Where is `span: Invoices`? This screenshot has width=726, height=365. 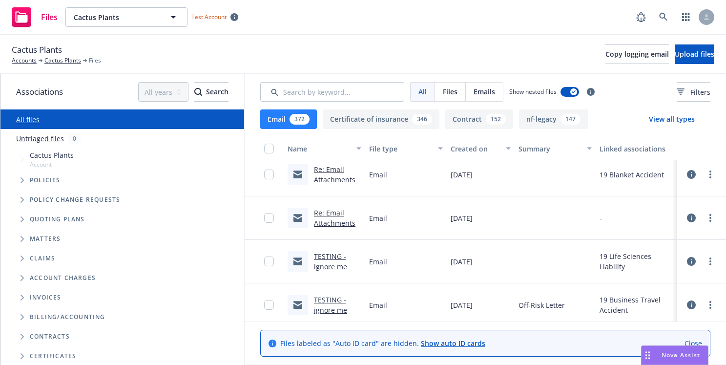
span: Invoices is located at coordinates (45, 297).